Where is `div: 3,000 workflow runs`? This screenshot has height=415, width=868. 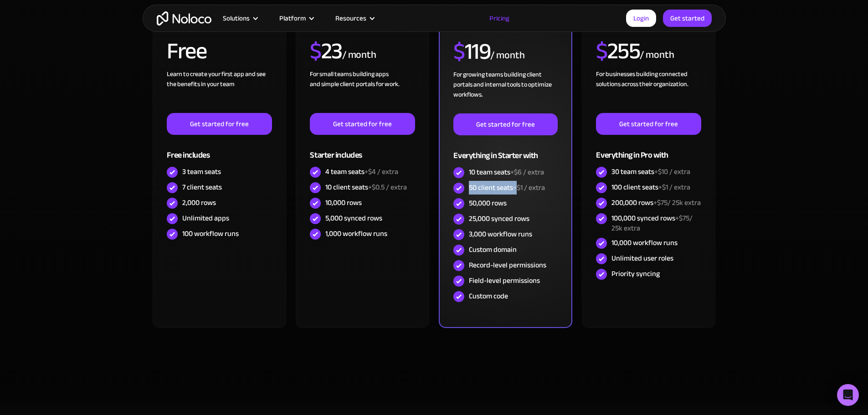
div: 3,000 workflow runs is located at coordinates (500, 234).